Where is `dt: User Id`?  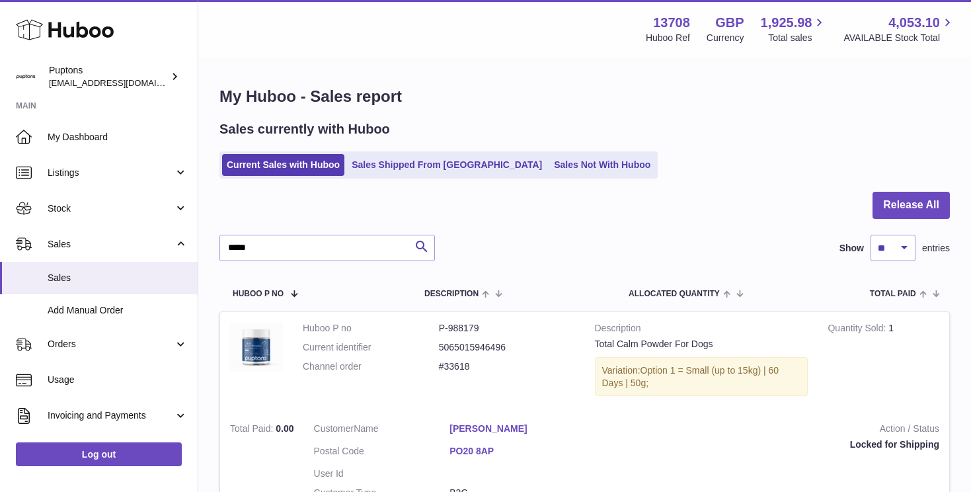 dt: User Id is located at coordinates (382, 473).